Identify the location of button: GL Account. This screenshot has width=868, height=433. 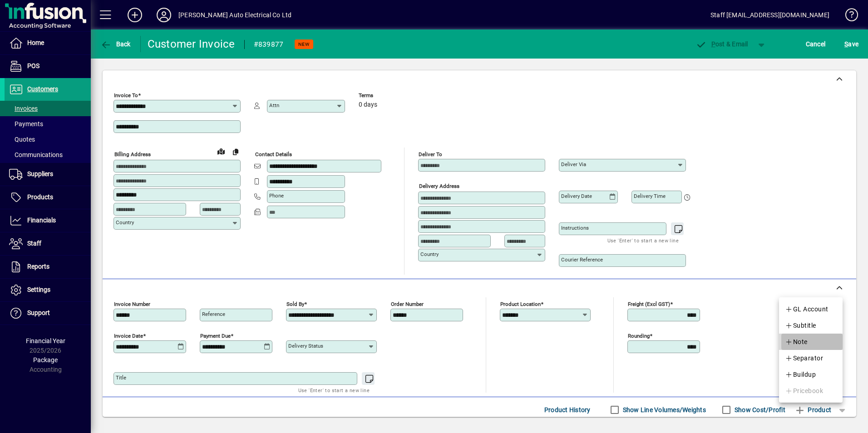
(811, 309).